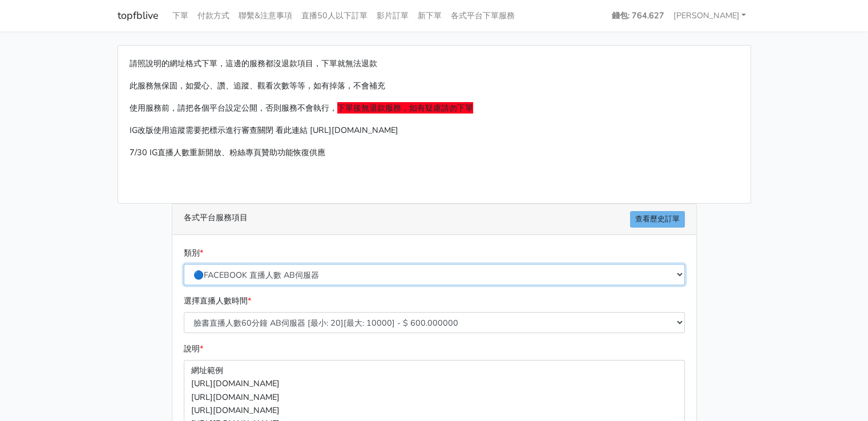  I want to click on label: 說明, so click(194, 349).